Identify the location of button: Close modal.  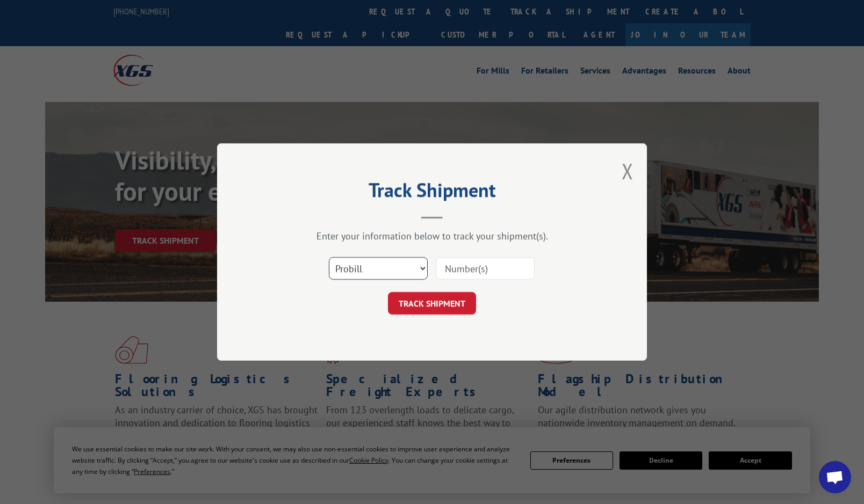
(628, 171).